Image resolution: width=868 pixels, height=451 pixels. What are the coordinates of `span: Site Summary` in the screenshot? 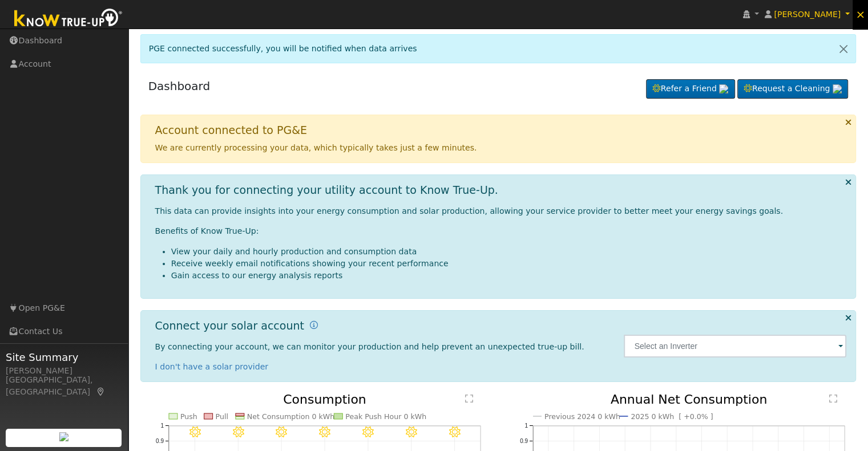 It's located at (64, 357).